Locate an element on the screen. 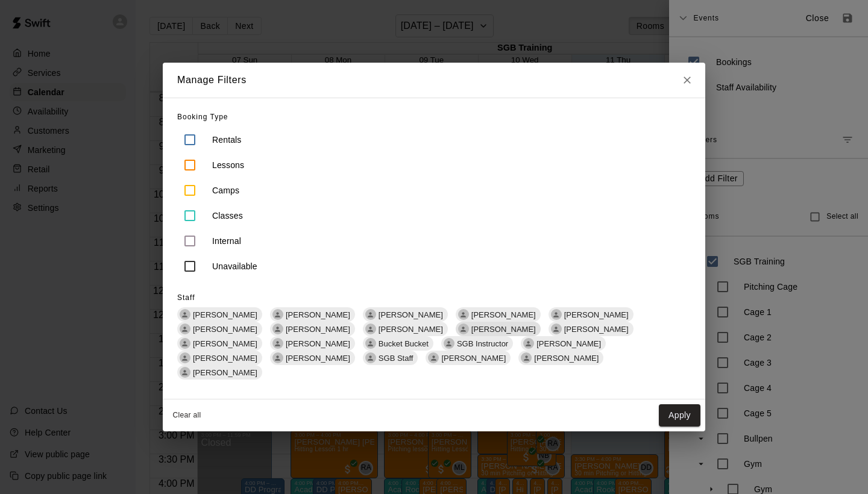 The width and height of the screenshot is (868, 494). div: Matt Domiam is located at coordinates (185, 344).